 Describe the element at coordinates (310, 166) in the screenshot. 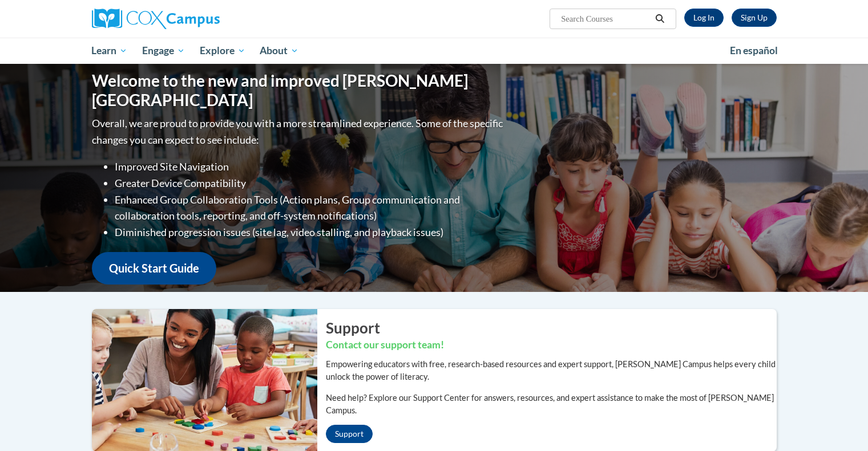

I see `li: Improved Site Navigation` at that location.